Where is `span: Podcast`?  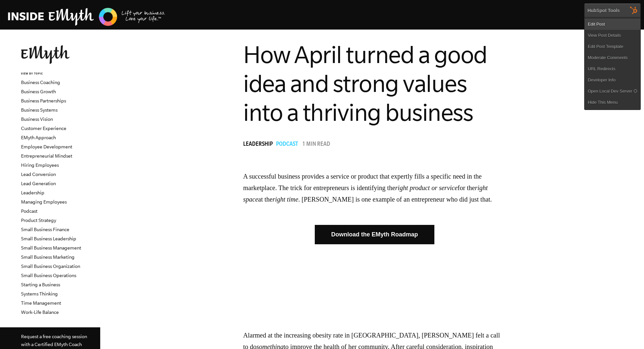
span: Podcast is located at coordinates (287, 145).